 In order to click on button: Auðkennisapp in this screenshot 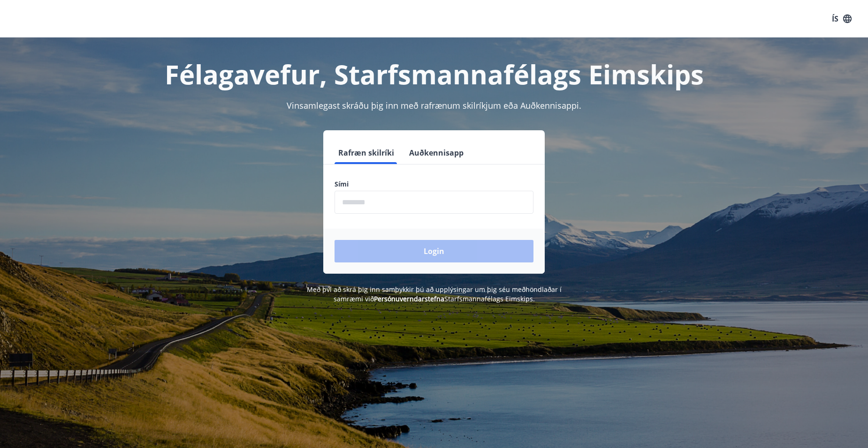, I will do `click(436, 153)`.